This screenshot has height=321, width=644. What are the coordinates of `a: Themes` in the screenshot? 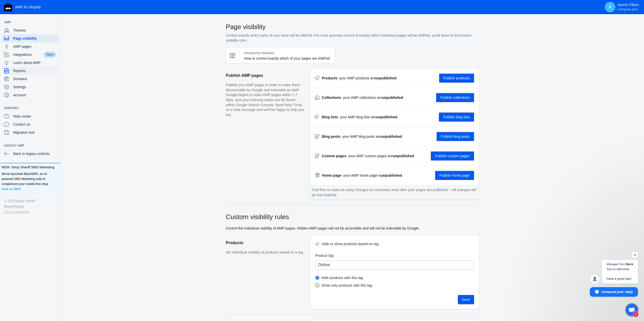 It's located at (30, 31).